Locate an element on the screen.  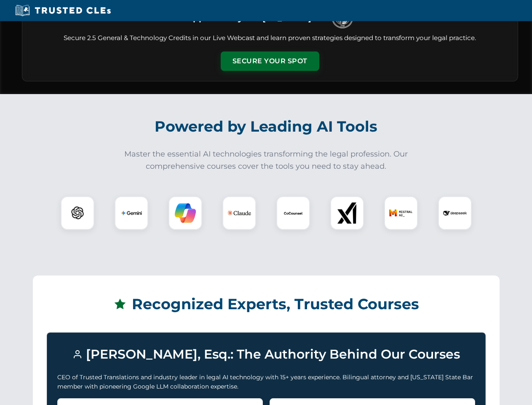
div: Copilot is located at coordinates (185, 213).